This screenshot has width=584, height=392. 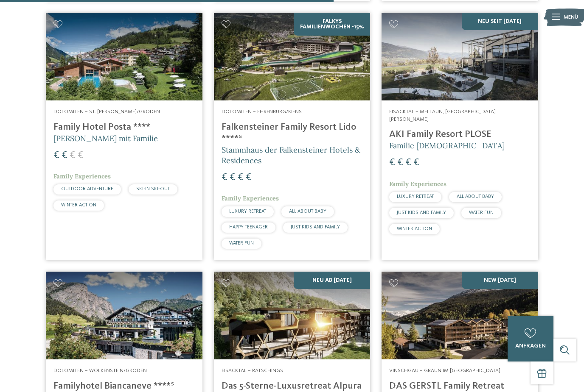 What do you see at coordinates (87, 189) in the screenshot?
I see `span: OUTDOOR ADVENTURE` at bounding box center [87, 189].